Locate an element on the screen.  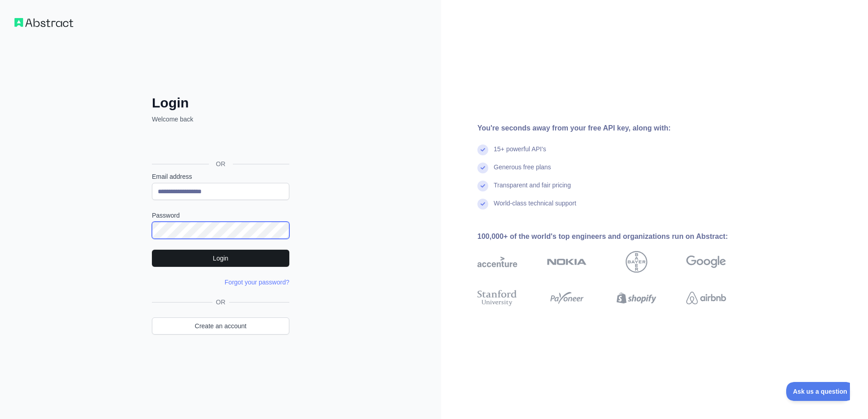
label: Email address is located at coordinates (221, 177).